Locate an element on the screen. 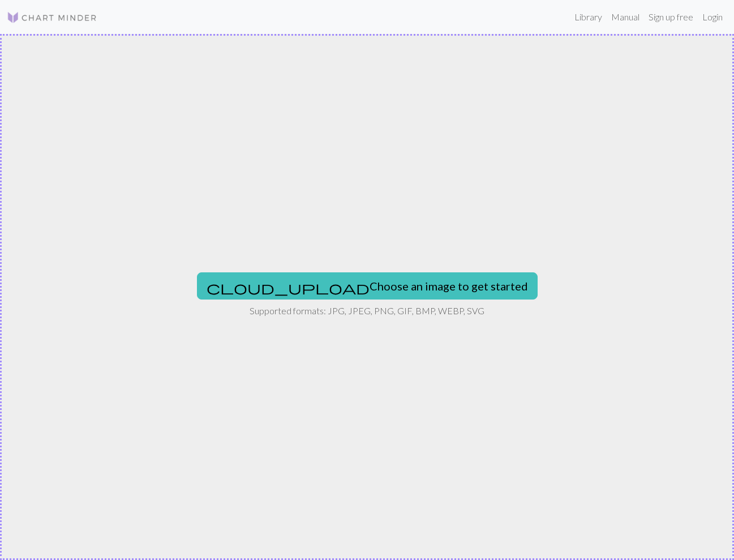 The height and width of the screenshot is (560, 734). a: Sign up free is located at coordinates (670, 17).